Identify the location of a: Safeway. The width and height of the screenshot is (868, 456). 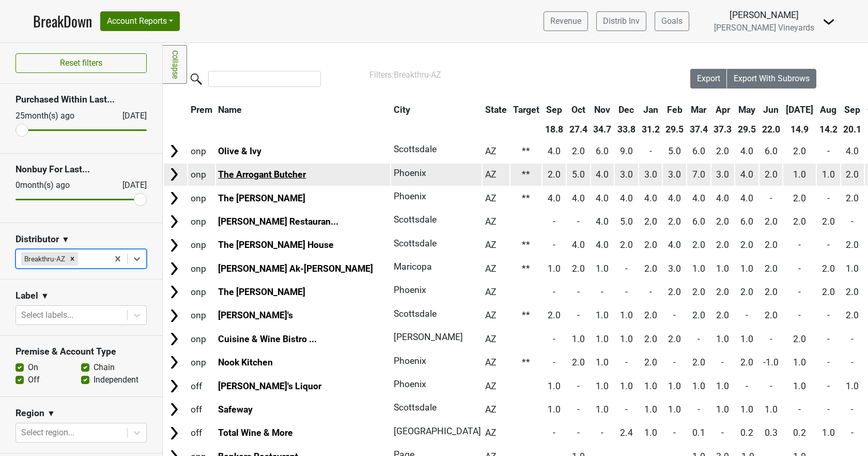
(235, 409).